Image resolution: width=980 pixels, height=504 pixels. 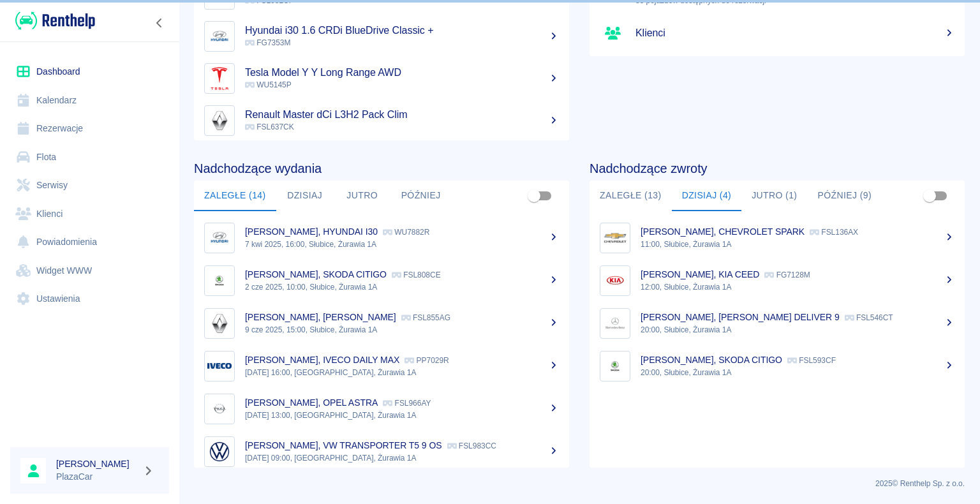 I want to click on p: FSL855AG, so click(x=425, y=318).